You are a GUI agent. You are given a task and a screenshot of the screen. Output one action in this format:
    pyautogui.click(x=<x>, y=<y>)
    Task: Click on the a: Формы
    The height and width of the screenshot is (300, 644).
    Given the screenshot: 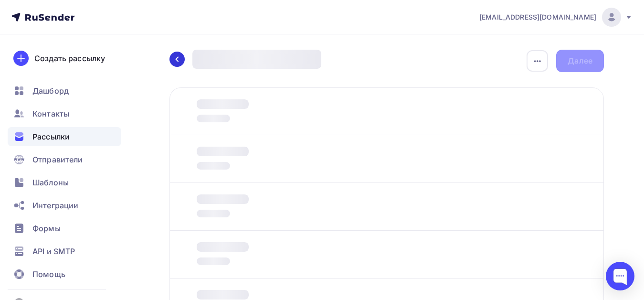 What is the action you would take?
    pyautogui.click(x=65, y=228)
    